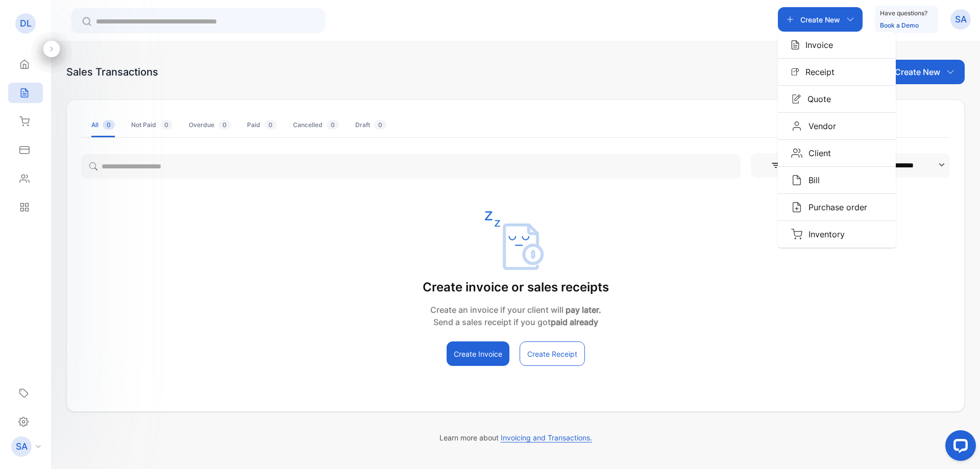 The image size is (980, 469). Describe the element at coordinates (316, 125) in the screenshot. I see `div: Cancelled` at that location.